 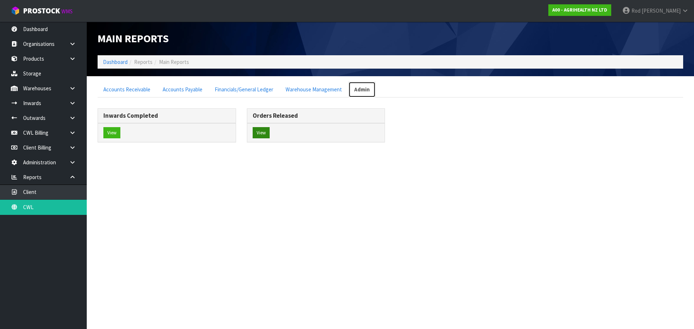 I want to click on a: Financials/General Ledger, so click(x=244, y=89).